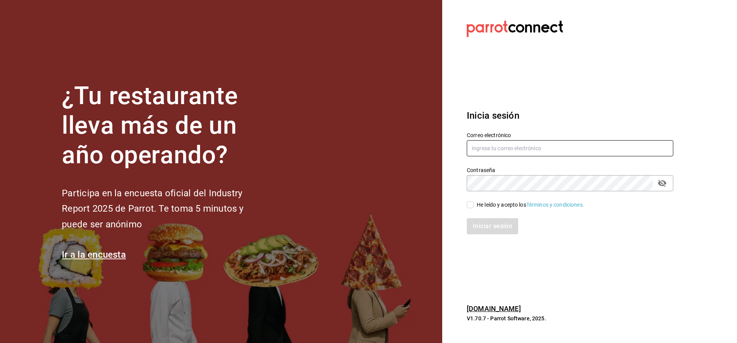 Image resolution: width=737 pixels, height=343 pixels. I want to click on label: Correo electrónico, so click(570, 135).